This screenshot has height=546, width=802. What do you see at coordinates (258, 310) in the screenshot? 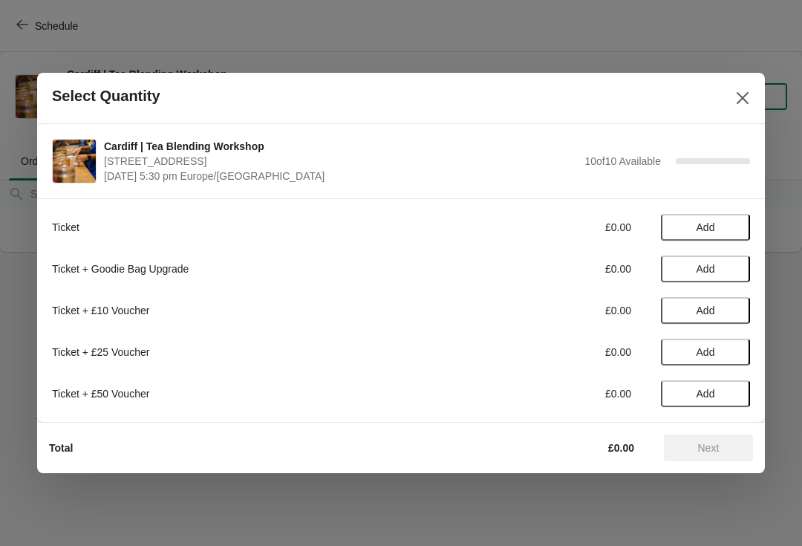
I see `div: Ticket + £10 Voucher` at bounding box center [258, 310].